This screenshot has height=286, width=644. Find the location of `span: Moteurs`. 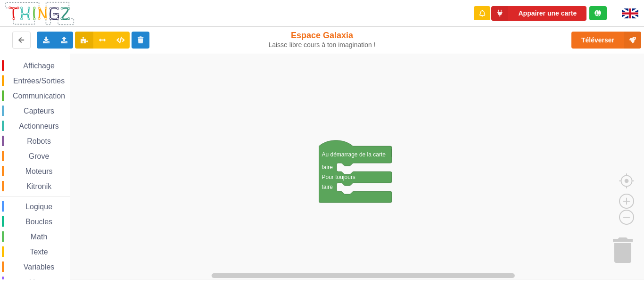

span: Moteurs is located at coordinates (39, 171).